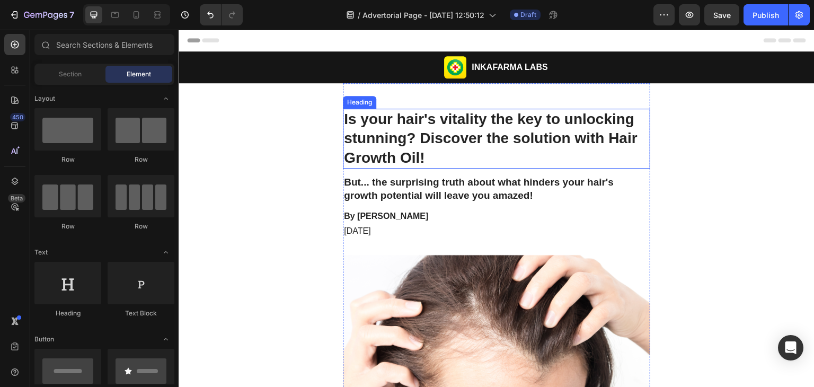  I want to click on div: Publish, so click(766, 15).